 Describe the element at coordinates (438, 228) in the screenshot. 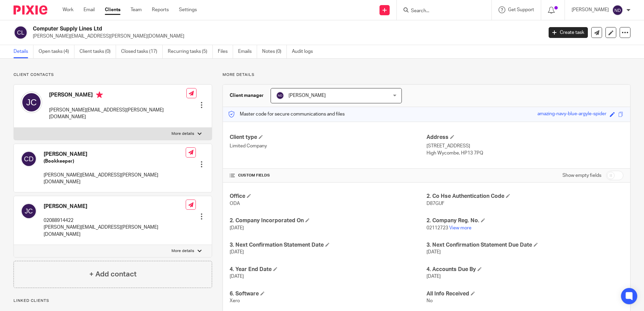

I see `span: 02112723` at that location.